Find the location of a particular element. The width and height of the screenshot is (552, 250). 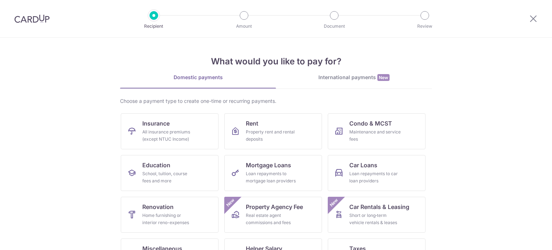

p: Review is located at coordinates (425, 26).